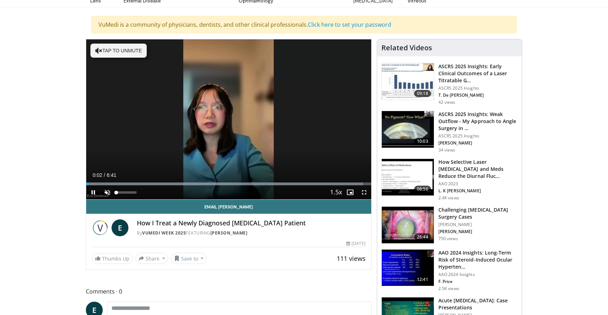 The height and width of the screenshot is (315, 608). What do you see at coordinates (478, 282) in the screenshot?
I see `p: F. Price` at bounding box center [478, 282].